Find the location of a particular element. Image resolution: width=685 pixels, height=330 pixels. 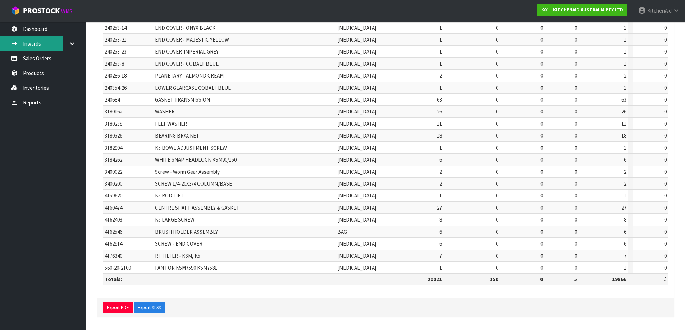

span: 240253-14 is located at coordinates (115, 28).